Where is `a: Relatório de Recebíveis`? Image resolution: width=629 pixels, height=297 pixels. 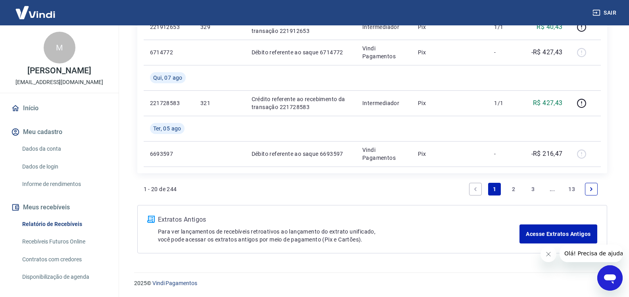 a: Relatório de Recebíveis is located at coordinates (64, 224).